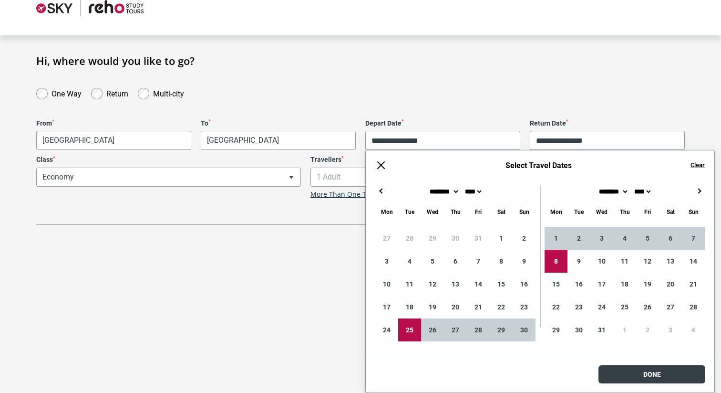  I want to click on button: Done, so click(652, 374).